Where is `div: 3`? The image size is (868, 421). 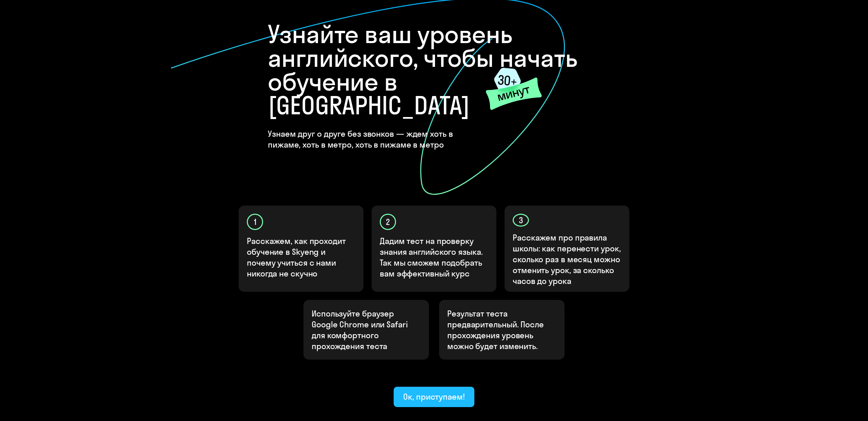 div: 3 is located at coordinates (521, 220).